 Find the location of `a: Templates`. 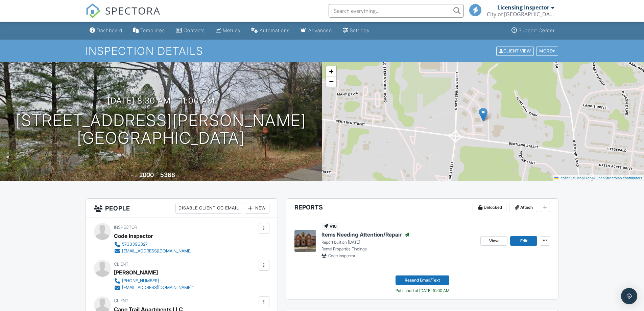

a: Templates is located at coordinates (149, 31).